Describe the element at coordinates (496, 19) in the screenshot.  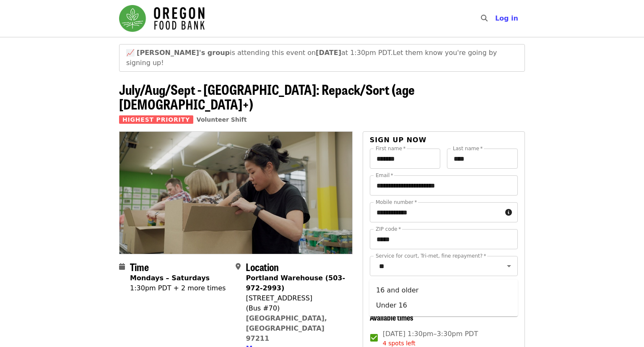
I see `input: Search` at that location.